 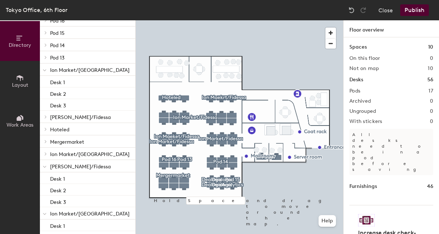 What do you see at coordinates (391, 29) in the screenshot?
I see `h1: Floor overview` at bounding box center [391, 29].